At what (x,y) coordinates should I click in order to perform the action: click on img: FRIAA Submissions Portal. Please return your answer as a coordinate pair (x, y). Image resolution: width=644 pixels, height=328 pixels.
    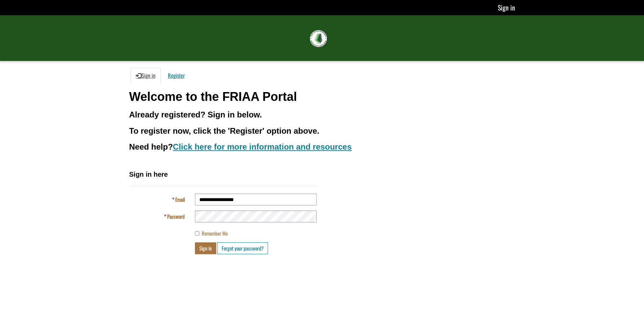
    Looking at the image, I should click on (318, 39).